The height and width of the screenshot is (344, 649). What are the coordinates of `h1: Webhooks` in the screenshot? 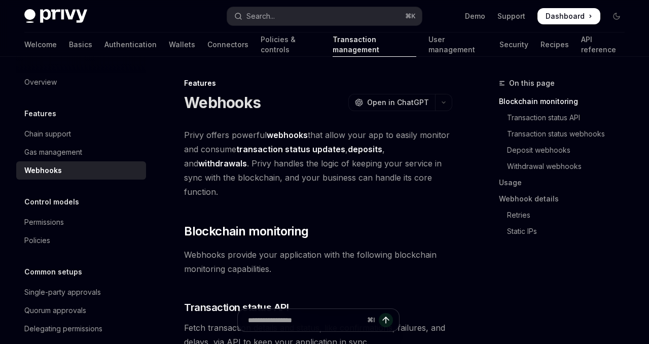 It's located at (222, 102).